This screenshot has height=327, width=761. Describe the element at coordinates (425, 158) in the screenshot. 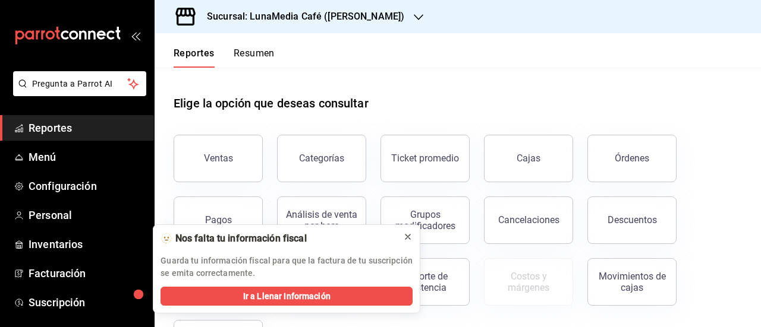

I see `div: Ticket promedio` at that location.